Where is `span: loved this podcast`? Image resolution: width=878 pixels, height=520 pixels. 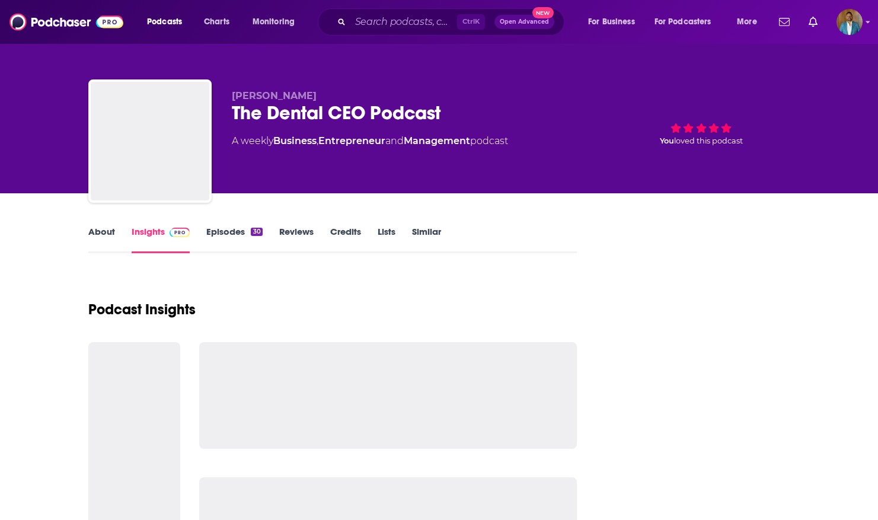
span: loved this podcast is located at coordinates (708, 141).